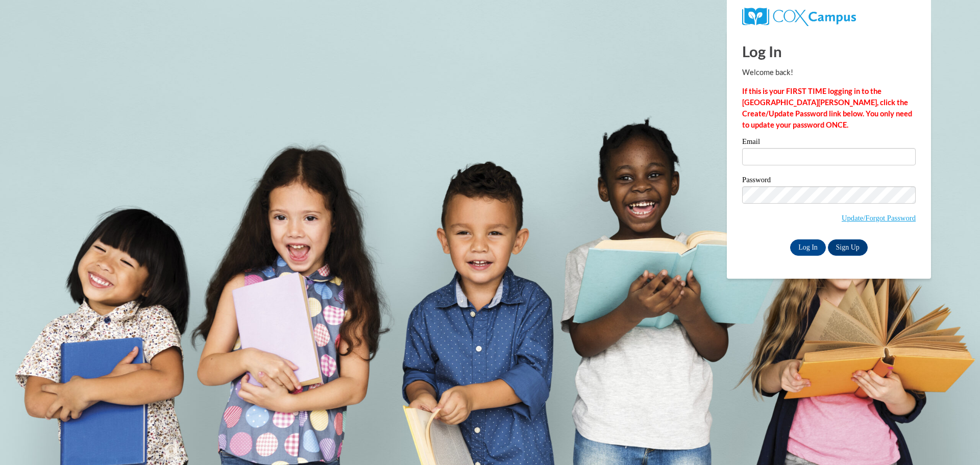 The width and height of the screenshot is (980, 465). What do you see at coordinates (799, 17) in the screenshot?
I see `img: COX Campus` at bounding box center [799, 17].